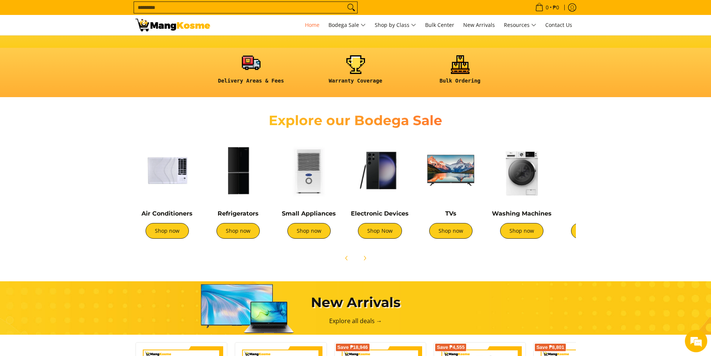 Image resolution: width=711 pixels, height=356 pixels. Describe the element at coordinates (479, 25) in the screenshot. I see `span: New Arrivals` at that location.